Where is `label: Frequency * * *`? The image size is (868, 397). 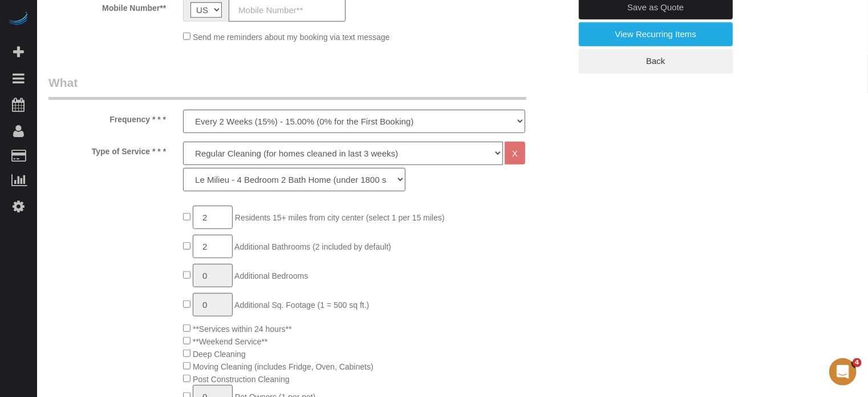
label: Frequency * * * is located at coordinates (108, 117).